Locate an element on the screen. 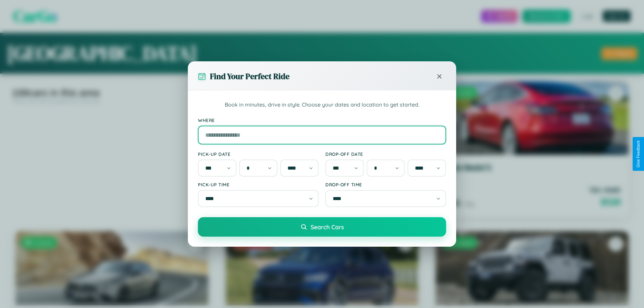 This screenshot has width=644, height=308. label: Drop-off Time is located at coordinates (386, 184).